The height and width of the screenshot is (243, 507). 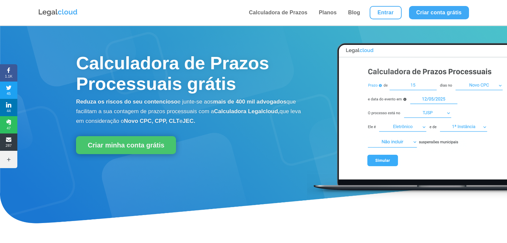 I want to click on a: Criar conta grátis, so click(x=439, y=13).